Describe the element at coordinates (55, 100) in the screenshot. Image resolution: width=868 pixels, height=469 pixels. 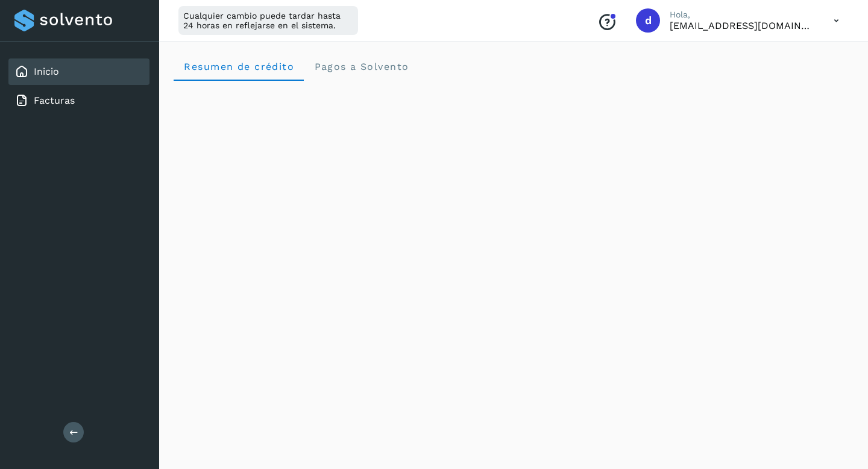
I see `a: Facturas` at that location.